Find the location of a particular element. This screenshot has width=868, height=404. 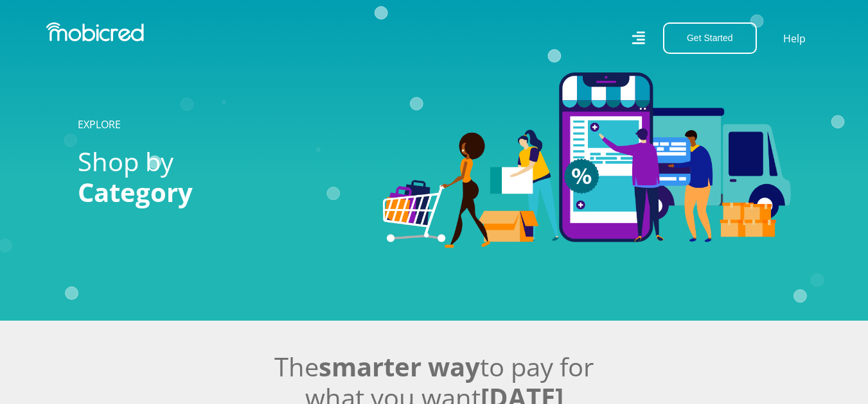

h2: Shop by is located at coordinates (220, 177).